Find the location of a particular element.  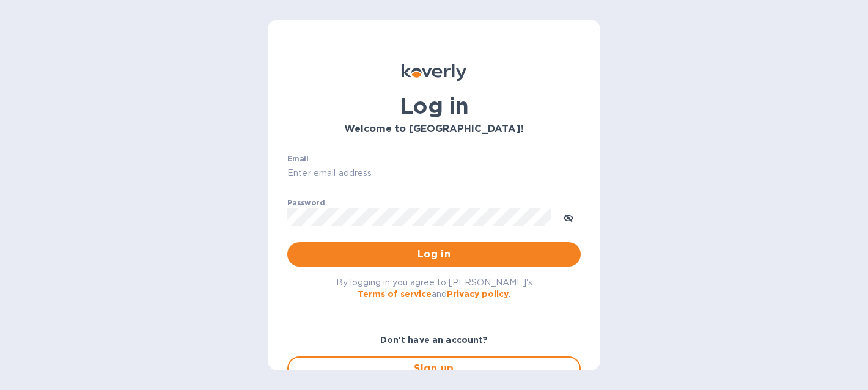

b: Terms of service is located at coordinates (394, 294).